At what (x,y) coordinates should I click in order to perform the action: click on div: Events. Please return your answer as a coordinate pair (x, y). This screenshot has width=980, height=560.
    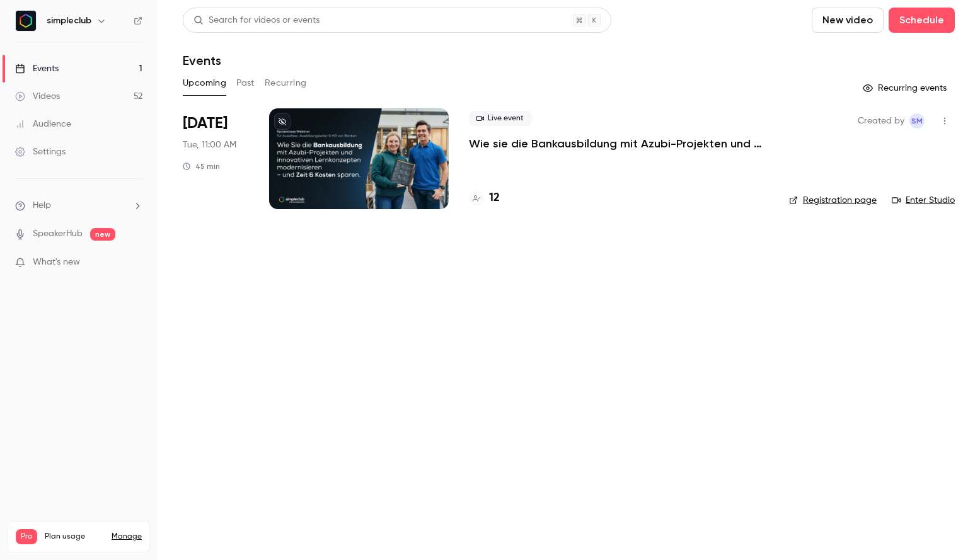
    Looking at the image, I should click on (36, 69).